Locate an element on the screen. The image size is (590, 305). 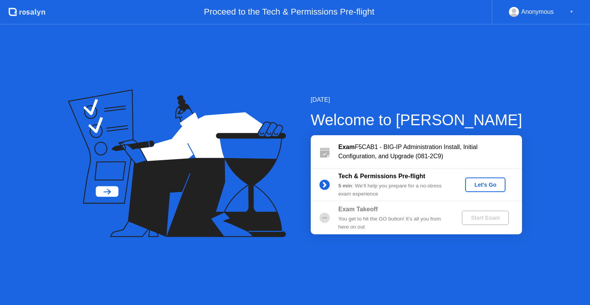
div: Start Exam is located at coordinates (485, 218).